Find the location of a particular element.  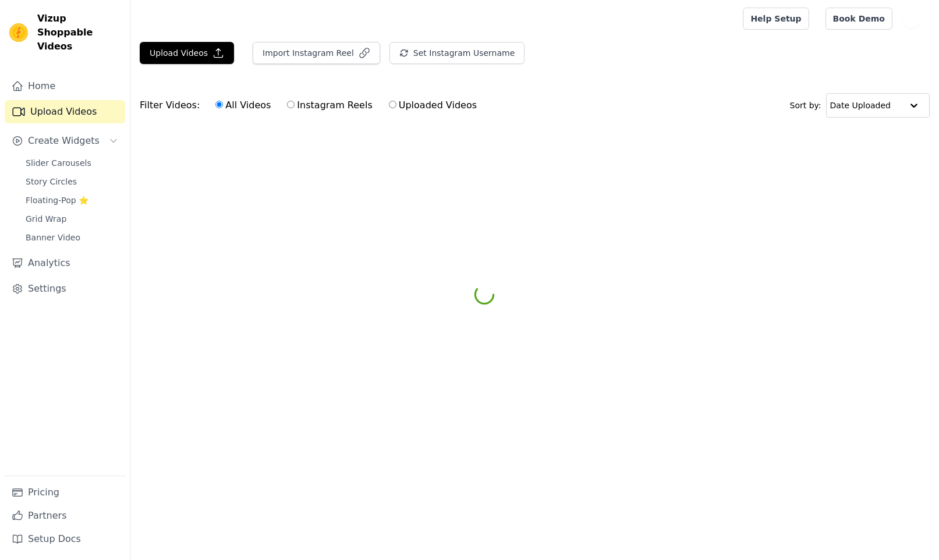

span: Grid Wrap is located at coordinates (46, 219).